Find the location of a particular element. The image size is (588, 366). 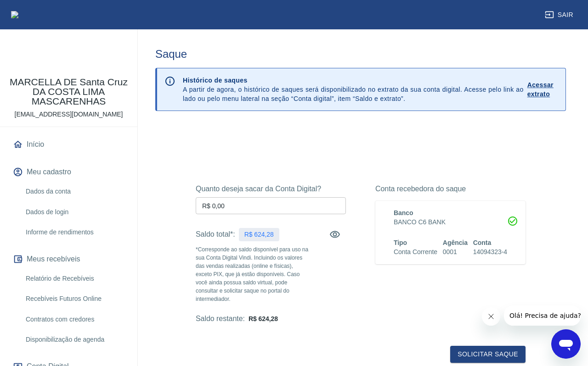

span: Tipo is located at coordinates (400, 243).